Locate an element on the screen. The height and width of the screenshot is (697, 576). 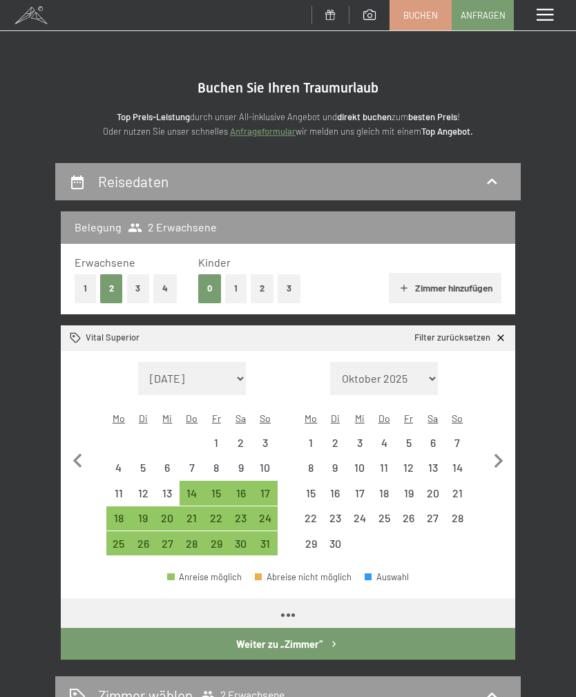
div: Wed May 27 2026 is located at coordinates (167, 543).